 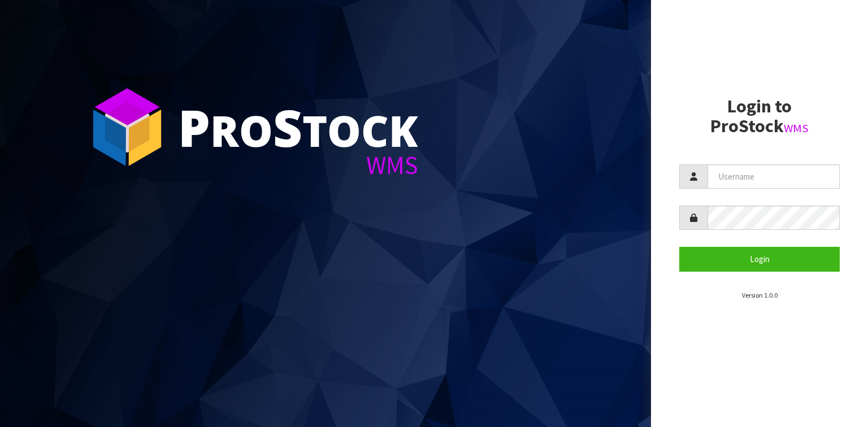 I want to click on img: ProStock Cube, so click(x=127, y=127).